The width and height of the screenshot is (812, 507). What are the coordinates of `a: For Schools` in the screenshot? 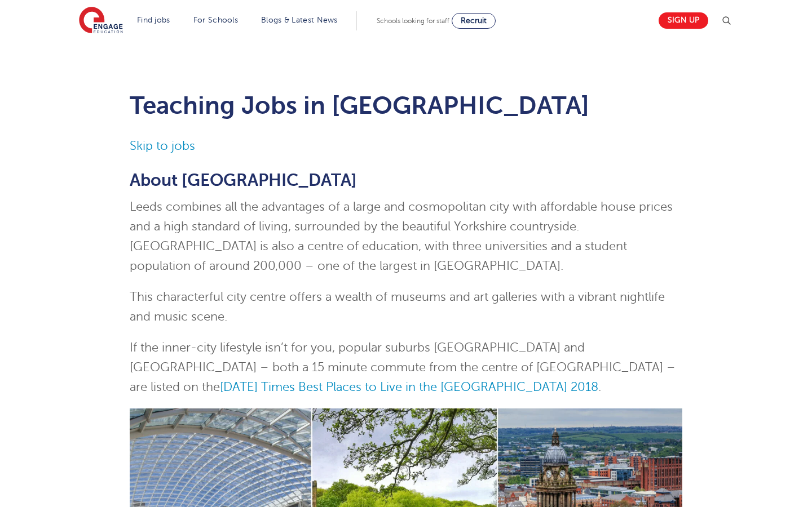 It's located at (215, 19).